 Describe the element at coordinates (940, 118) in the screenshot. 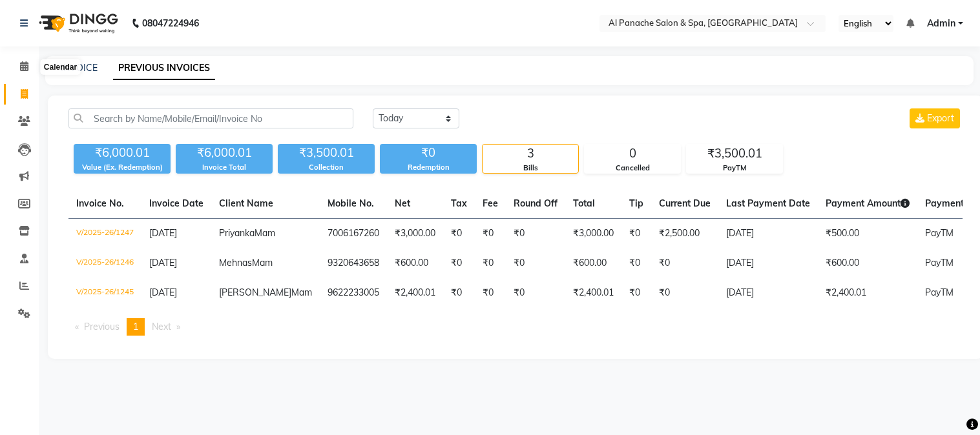

I see `span: Export` at that location.